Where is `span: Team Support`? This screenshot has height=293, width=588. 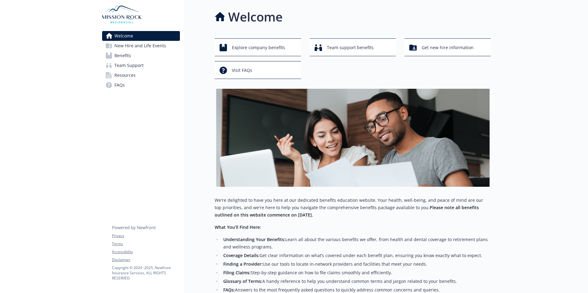
span: Team Support is located at coordinates (129, 66).